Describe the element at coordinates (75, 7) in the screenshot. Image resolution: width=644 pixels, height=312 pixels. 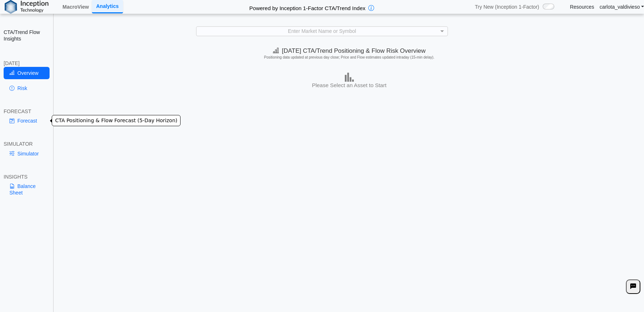
I see `a: MacroView` at that location.